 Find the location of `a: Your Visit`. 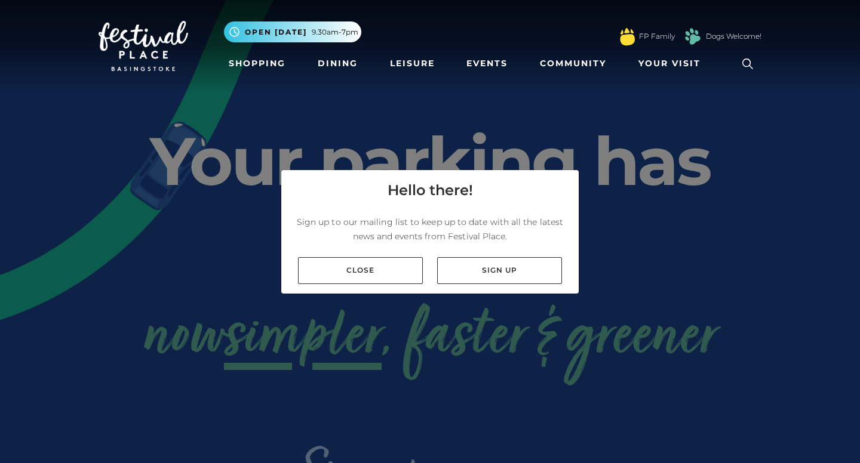

a: Your Visit is located at coordinates (672, 63).